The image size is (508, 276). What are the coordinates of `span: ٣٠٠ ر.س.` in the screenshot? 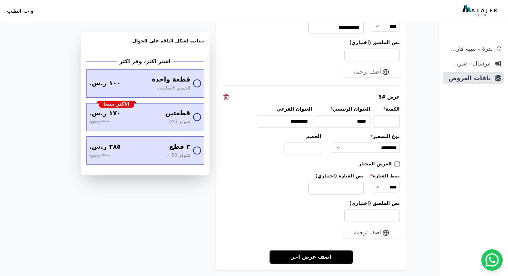 It's located at (100, 155).